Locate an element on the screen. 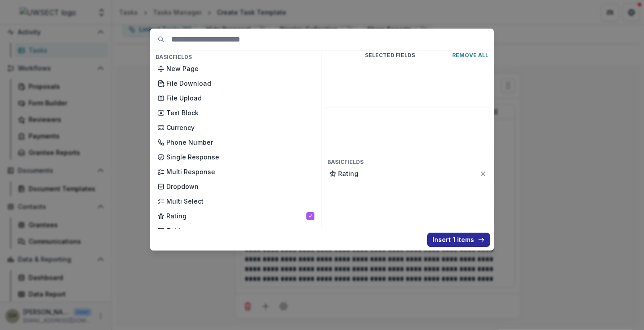 The image size is (644, 330). p: File Upload is located at coordinates (240, 98).